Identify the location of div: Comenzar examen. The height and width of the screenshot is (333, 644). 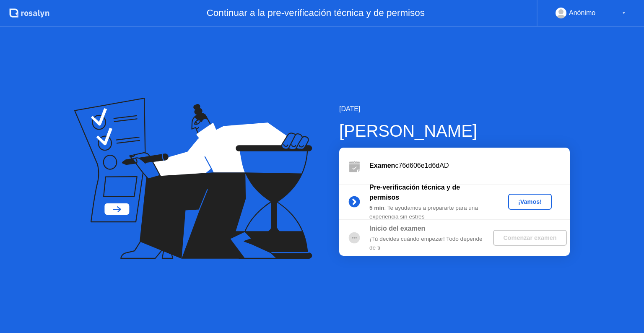
(530, 238).